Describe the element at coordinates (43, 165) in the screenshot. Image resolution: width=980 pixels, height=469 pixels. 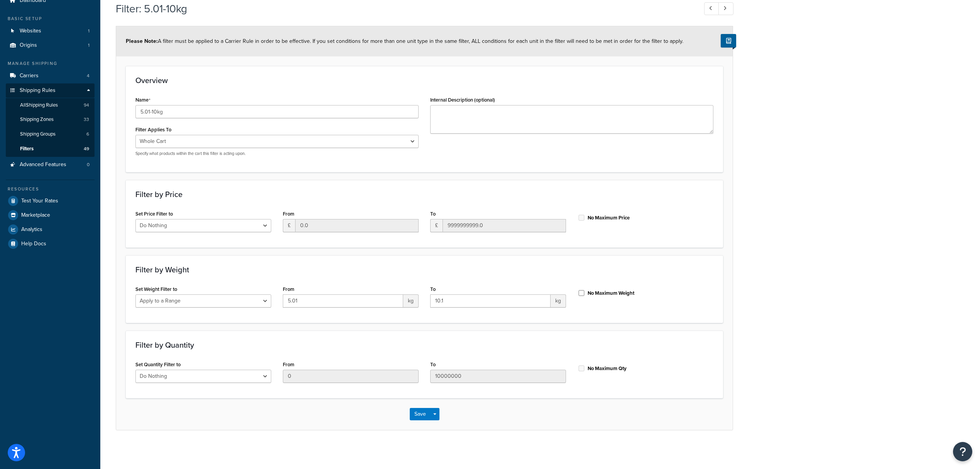
I see `span: Advanced Features` at that location.